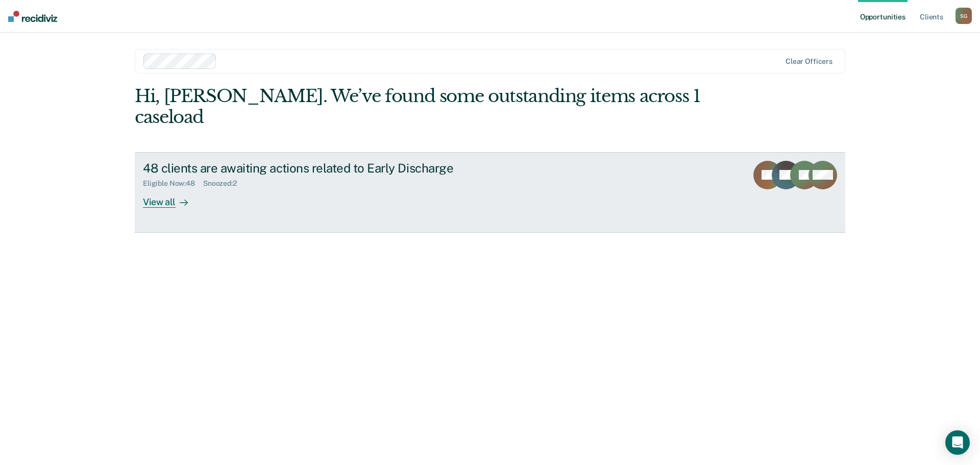  I want to click on div: S G, so click(964, 16).